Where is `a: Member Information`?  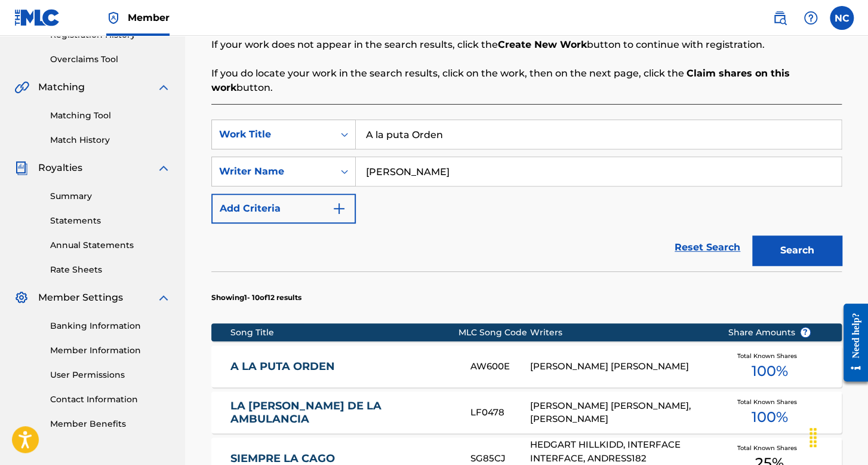
a: Member Information is located at coordinates (111, 350).